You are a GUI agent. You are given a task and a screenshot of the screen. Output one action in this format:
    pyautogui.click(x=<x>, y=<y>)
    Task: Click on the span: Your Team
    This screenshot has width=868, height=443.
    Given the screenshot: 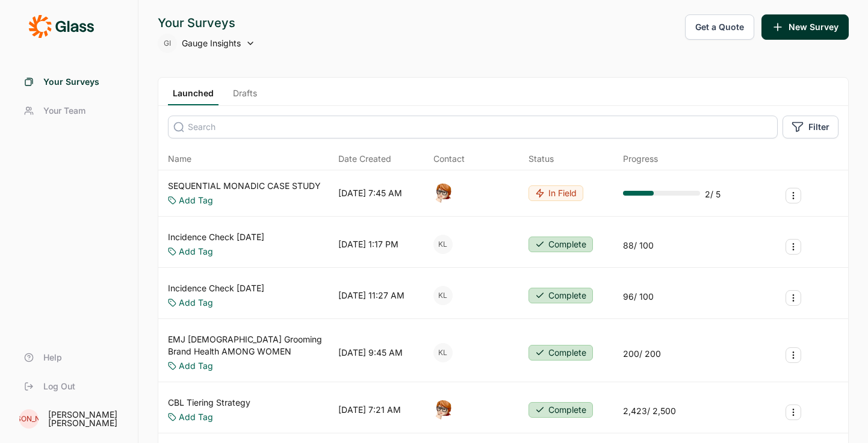 What is the action you would take?
    pyautogui.click(x=65, y=111)
    